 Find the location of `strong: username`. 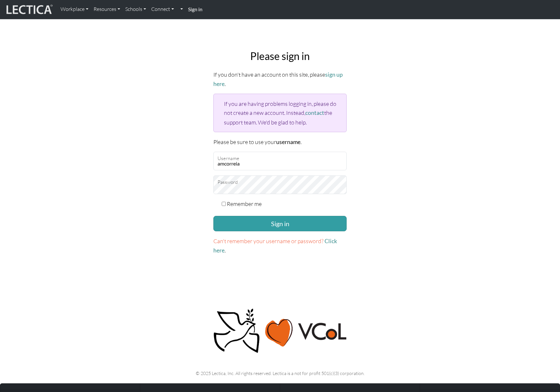

strong: username is located at coordinates (288, 142).